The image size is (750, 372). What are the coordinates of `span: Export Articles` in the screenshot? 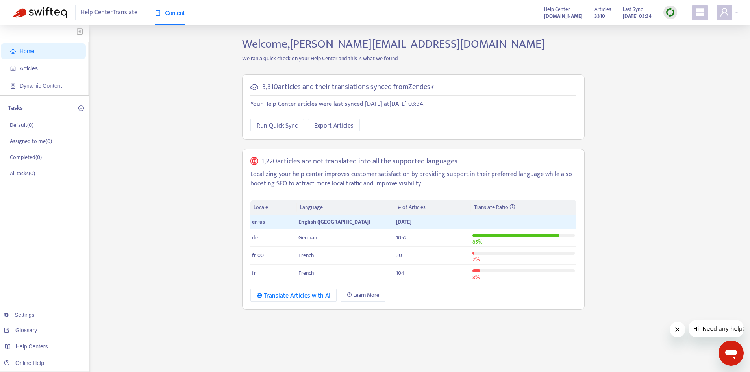 It's located at (334, 126).